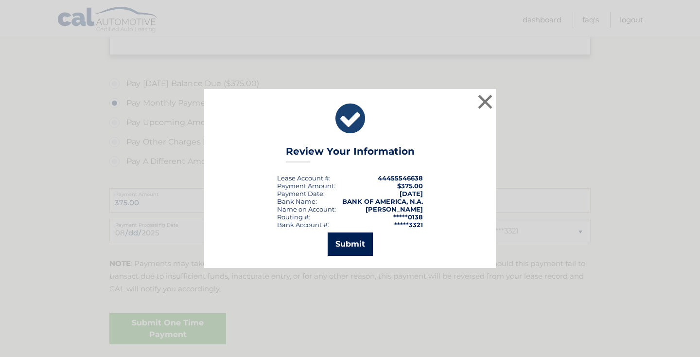 The height and width of the screenshot is (357, 700). I want to click on div: Bank Name:, so click(297, 201).